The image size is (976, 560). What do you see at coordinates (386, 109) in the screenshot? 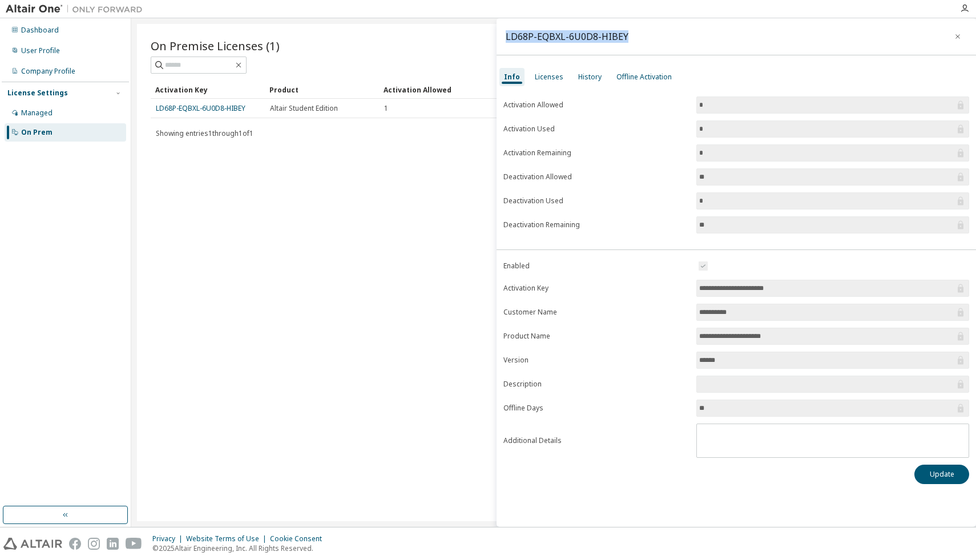
I see `span: 1` at bounding box center [386, 109].